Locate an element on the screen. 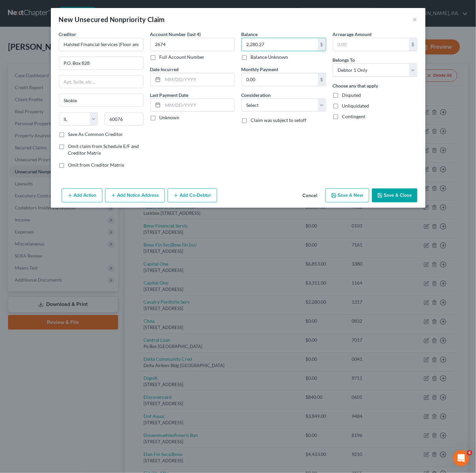 The width and height of the screenshot is (476, 473). span: Disputed is located at coordinates (351, 95).